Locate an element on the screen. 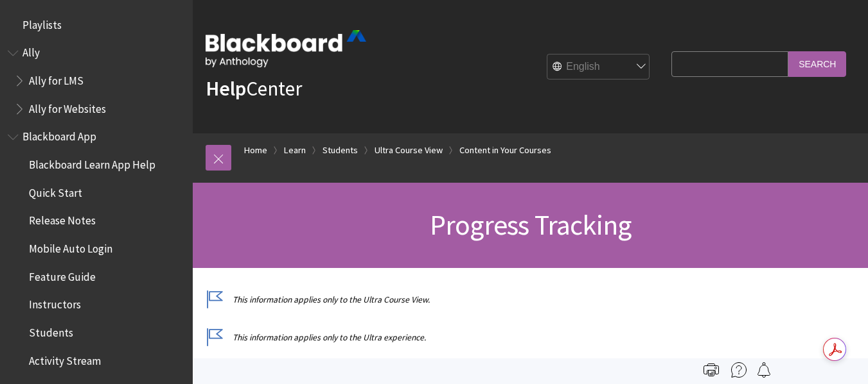 This screenshot has width=868, height=384. img: Print is located at coordinates (711, 370).